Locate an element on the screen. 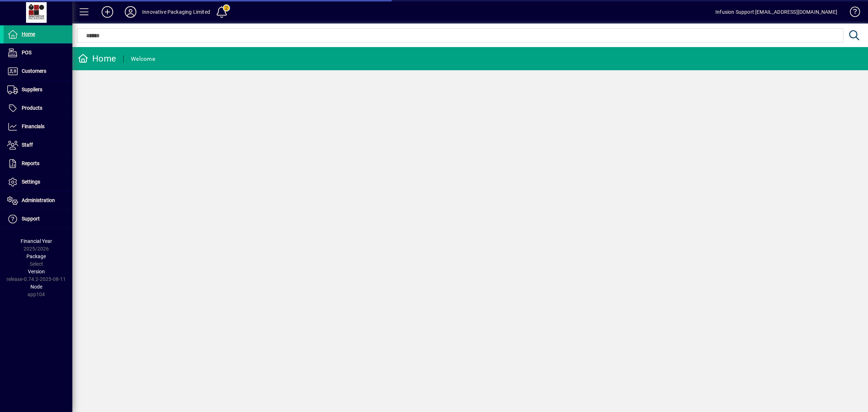  span: Reports is located at coordinates (30, 163).